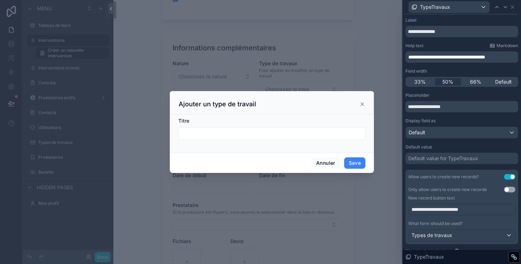 The image size is (521, 264). What do you see at coordinates (507, 46) in the screenshot?
I see `span: Markdown` at bounding box center [507, 46].